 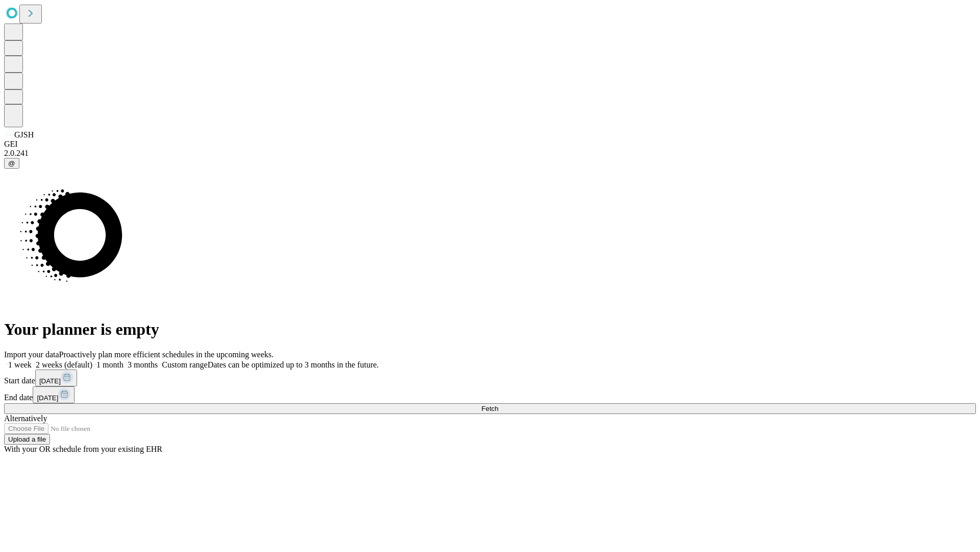 What do you see at coordinates (27, 439) in the screenshot?
I see `button: Upload a file` at bounding box center [27, 439].